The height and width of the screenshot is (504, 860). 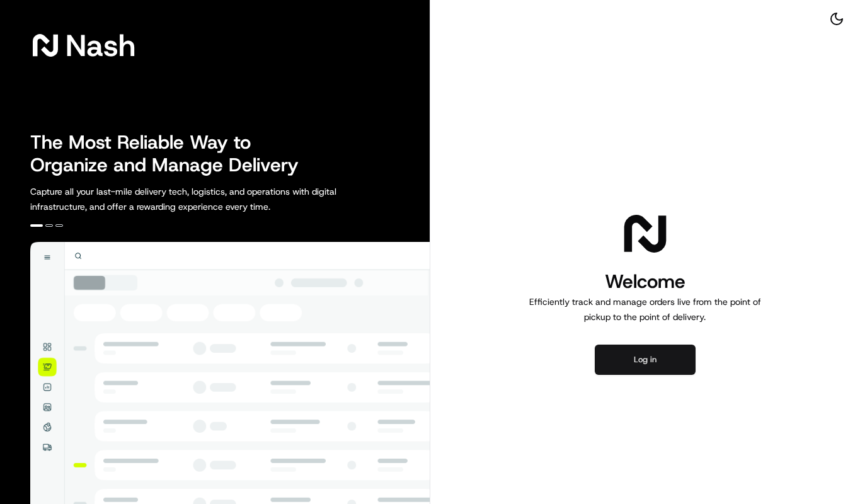 What do you see at coordinates (171, 153) in the screenshot?
I see `h2: The Most Reliable Way to Organize and Manage Delivery` at bounding box center [171, 153].